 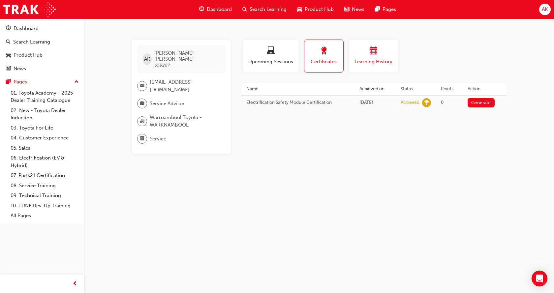 What do you see at coordinates (26, 28) in the screenshot?
I see `div: Dashboard` at bounding box center [26, 28].